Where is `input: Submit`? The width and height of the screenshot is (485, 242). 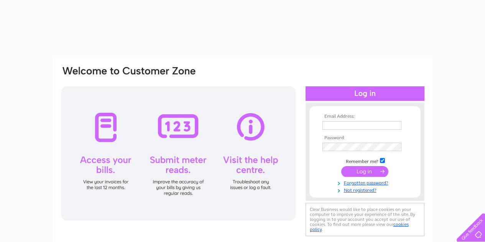
input: Submit is located at coordinates (364, 171).